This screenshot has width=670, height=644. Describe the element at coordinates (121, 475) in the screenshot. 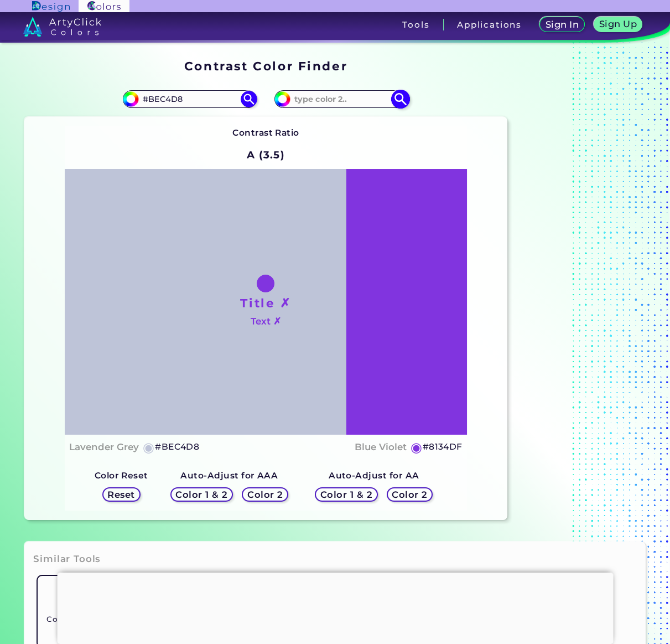

I see `strong: Color Reset` at that location.